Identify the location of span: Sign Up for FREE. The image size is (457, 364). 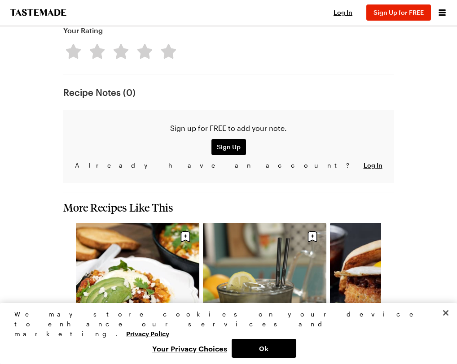
(399, 12).